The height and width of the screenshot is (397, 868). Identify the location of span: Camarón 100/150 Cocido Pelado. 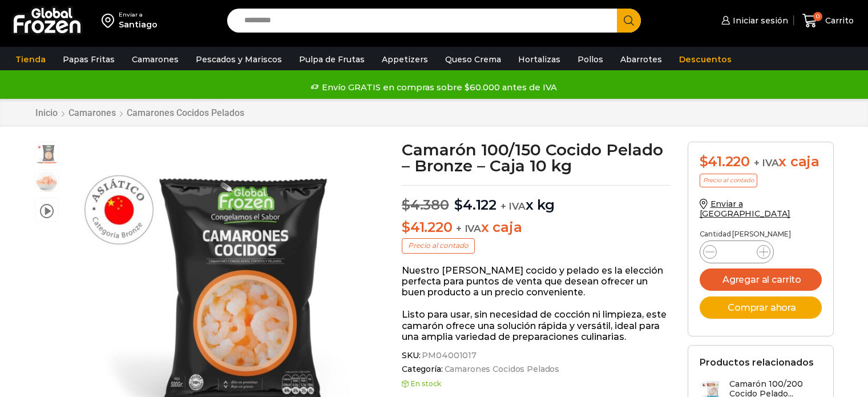
(46, 154).